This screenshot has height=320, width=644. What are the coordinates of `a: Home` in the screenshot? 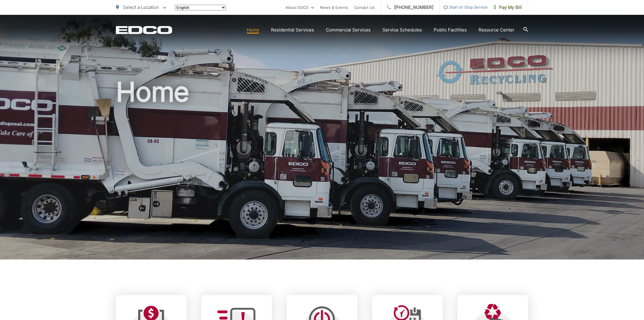 It's located at (253, 30).